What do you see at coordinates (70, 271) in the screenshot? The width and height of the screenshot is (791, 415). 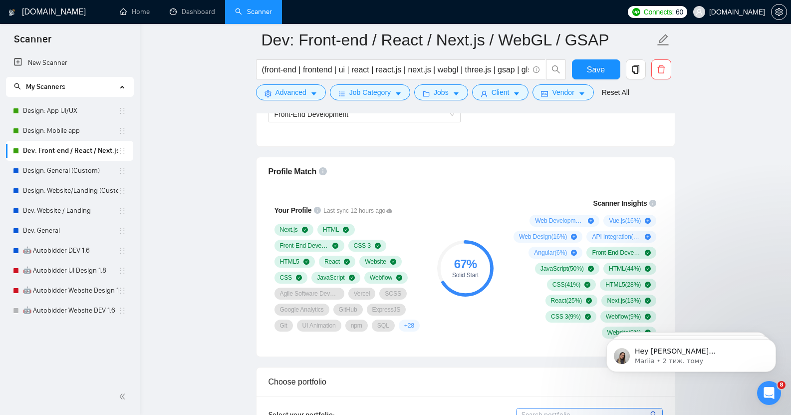 I see `a: 🤖 Autobidder UI Design 1.8` at bounding box center [70, 271].